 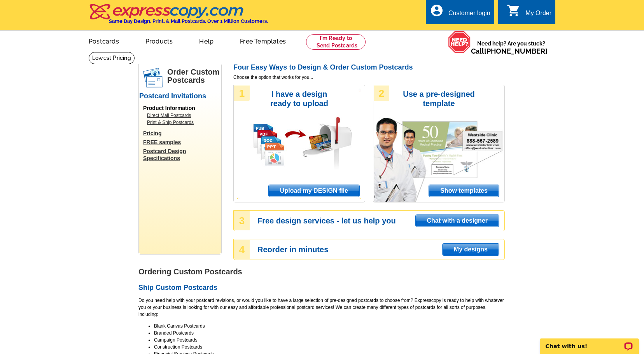 I want to click on a: Products, so click(x=159, y=41).